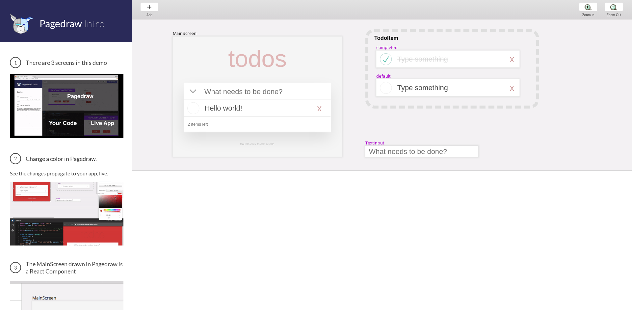 This screenshot has height=310, width=632. Describe the element at coordinates (613, 7) in the screenshot. I see `img: zoom-minus.png` at that location.